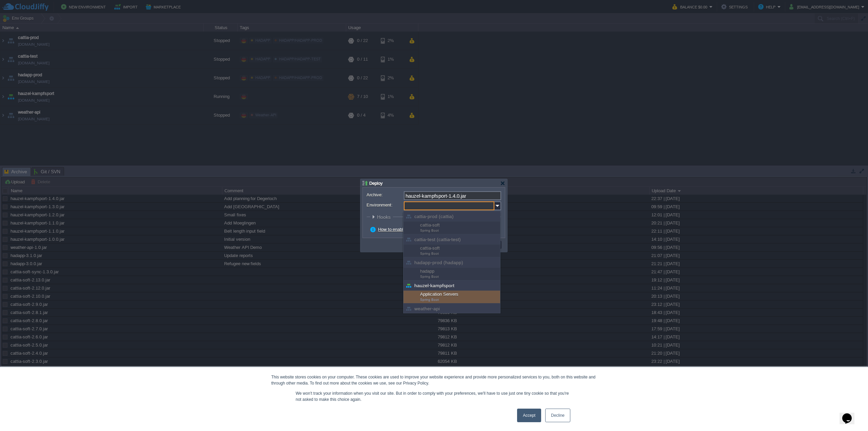  I want to click on div: Application Servers, so click(452, 297).